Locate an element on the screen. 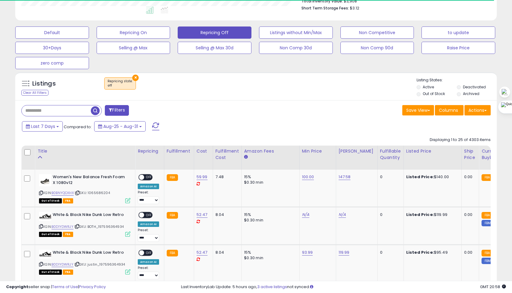 This screenshot has width=512, height=293. button: 30+Days is located at coordinates (52, 48).